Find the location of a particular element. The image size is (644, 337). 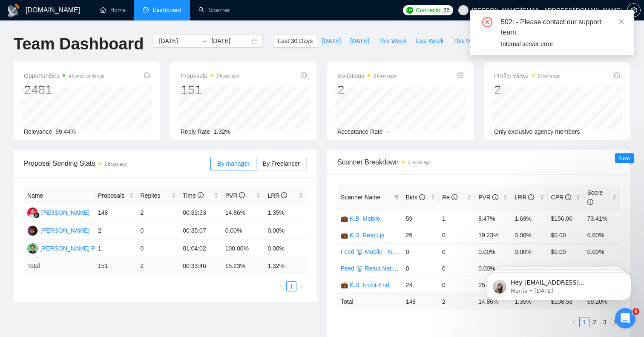

span: setting is located at coordinates (634, 10).